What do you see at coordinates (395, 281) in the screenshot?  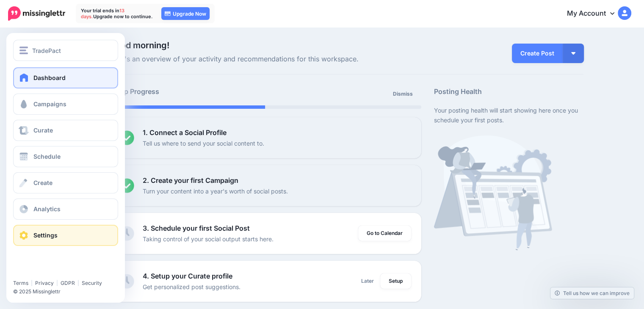 I see `a: Setup` at bounding box center [395, 281].